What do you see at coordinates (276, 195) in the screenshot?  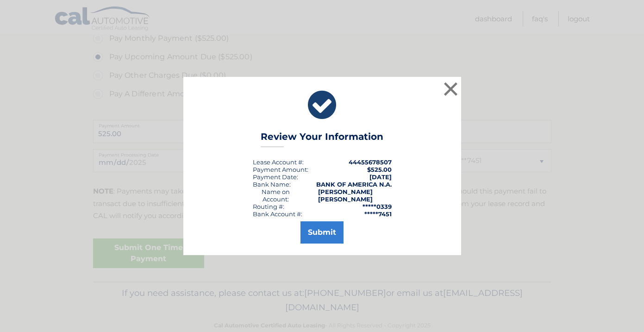 I see `div: Name on Account:` at bounding box center [276, 195].